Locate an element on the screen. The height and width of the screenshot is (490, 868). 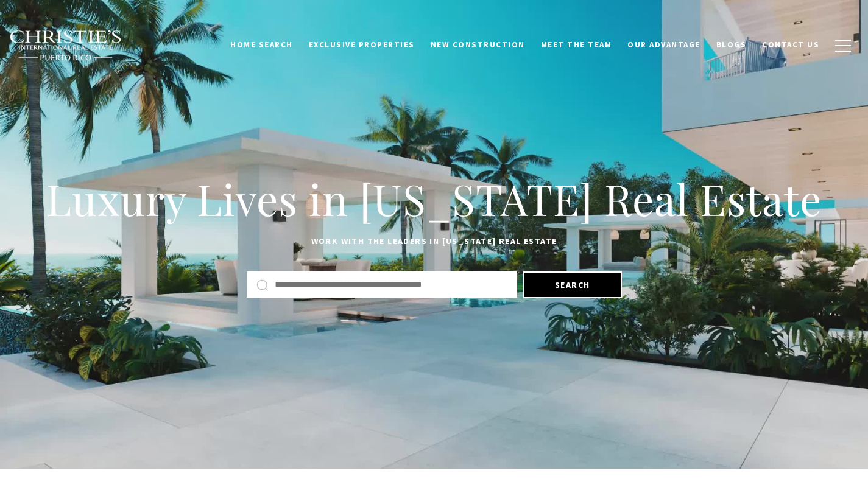
button: Search is located at coordinates (573, 285).